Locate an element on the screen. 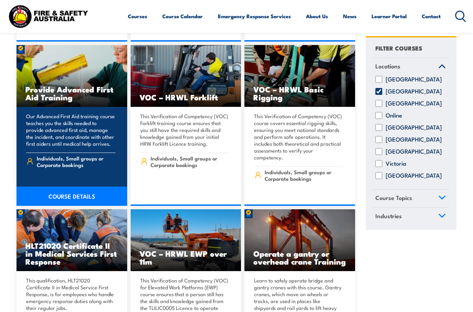 This screenshot has width=473, height=312. p: This Verification of Competency (VOC) course covers essential rigging skills, ensuring you meet n... is located at coordinates (299, 137).